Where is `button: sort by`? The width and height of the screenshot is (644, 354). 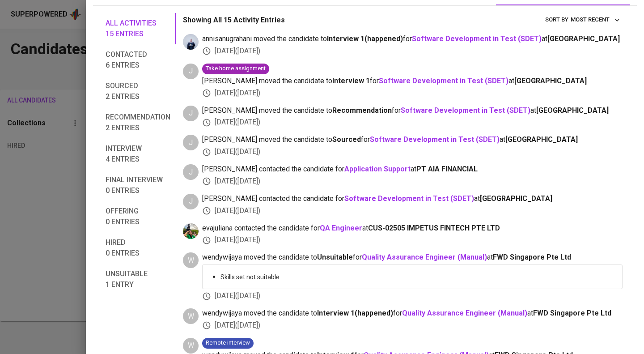
button: sort by is located at coordinates (596, 19).